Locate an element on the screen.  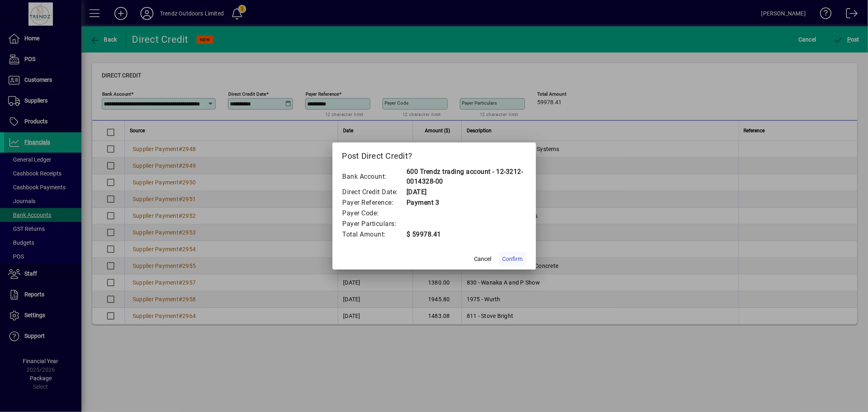
td: Bank Account: is located at coordinates (375, 177).